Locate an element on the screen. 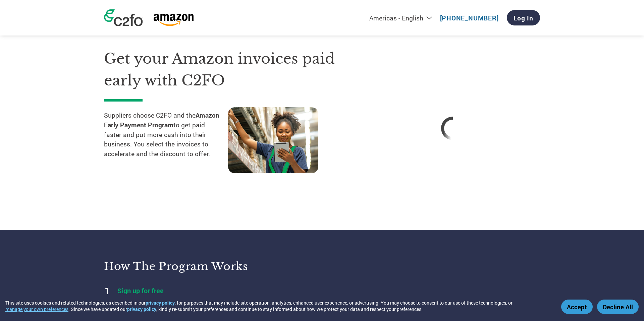  h4: Sign up for free is located at coordinates (201, 290).